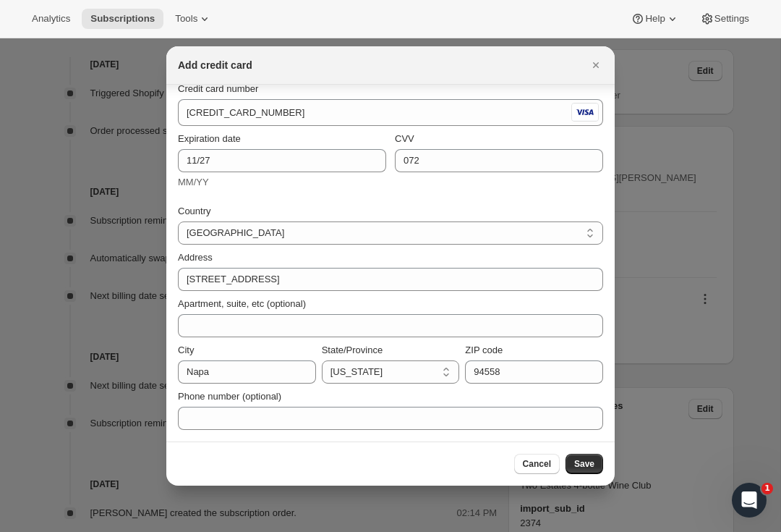 Image resolution: width=781 pixels, height=532 pixels. Describe the element at coordinates (405, 138) in the screenshot. I see `span: CVV` at that location.